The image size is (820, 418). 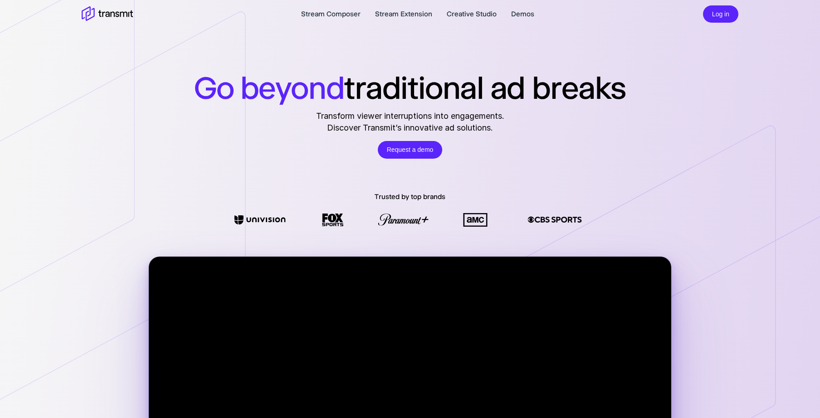 I want to click on a: Stream Extension, so click(x=404, y=14).